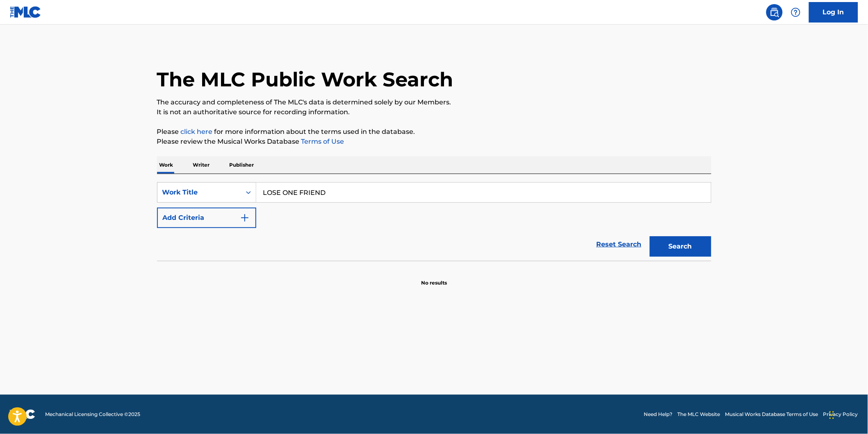 Image resolution: width=868 pixels, height=434 pixels. What do you see at coordinates (206, 218) in the screenshot?
I see `button: Add Criteria` at bounding box center [206, 218].